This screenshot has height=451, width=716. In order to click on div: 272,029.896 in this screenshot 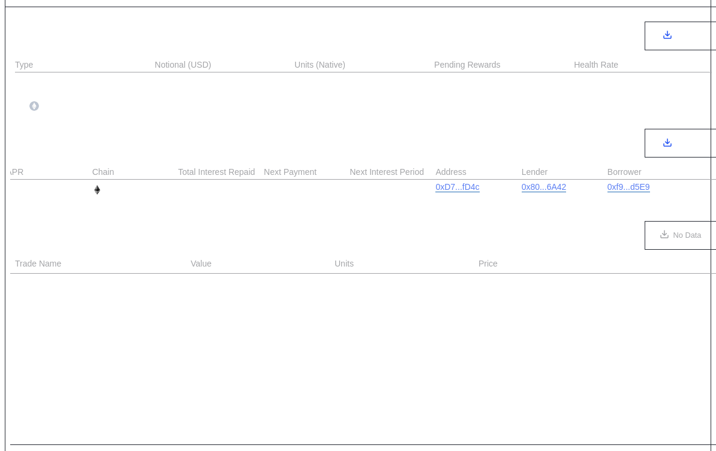, I will do `click(322, 106)`.